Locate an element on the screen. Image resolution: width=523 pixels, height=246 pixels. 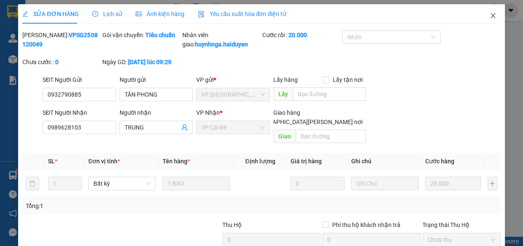
b: Tiêu chuẩn is located at coordinates (160, 35).